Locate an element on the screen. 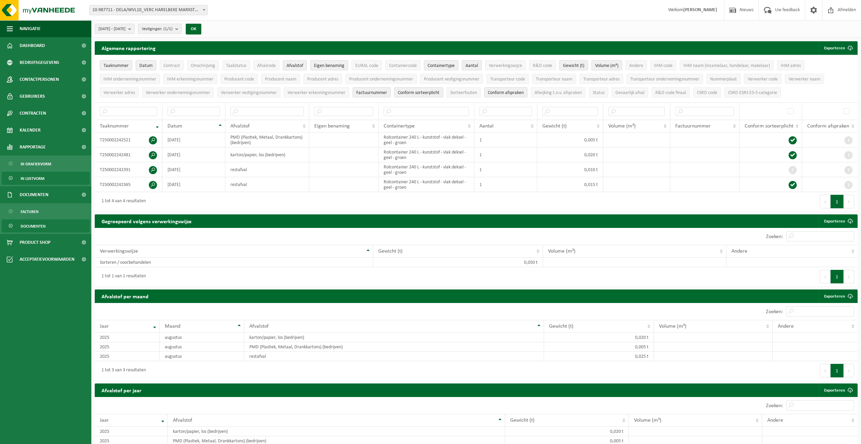  count: (1/1) is located at coordinates (168, 29).